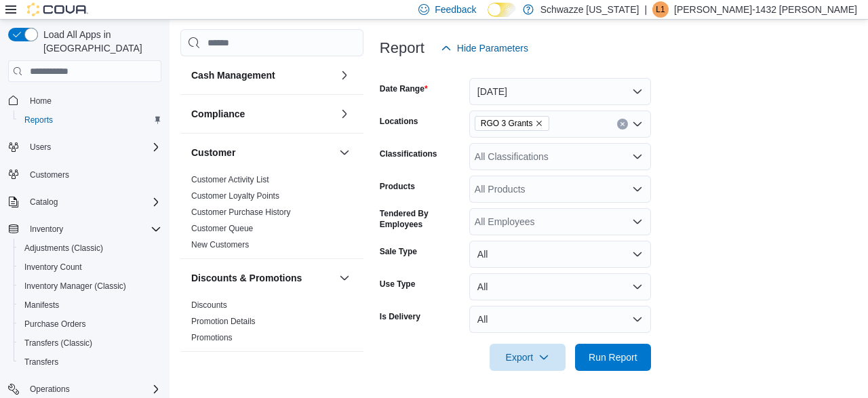  I want to click on a: Reports, so click(38, 120).